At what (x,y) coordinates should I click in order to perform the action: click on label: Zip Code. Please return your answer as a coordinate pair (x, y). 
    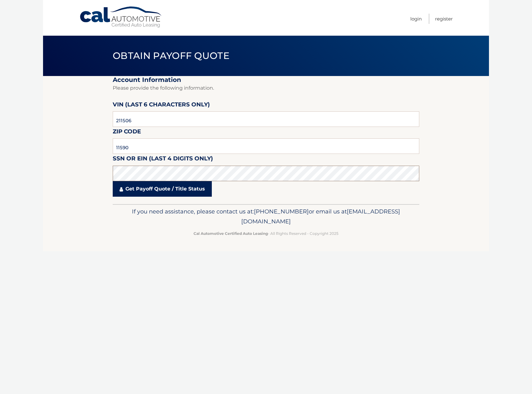
    Looking at the image, I should click on (127, 132).